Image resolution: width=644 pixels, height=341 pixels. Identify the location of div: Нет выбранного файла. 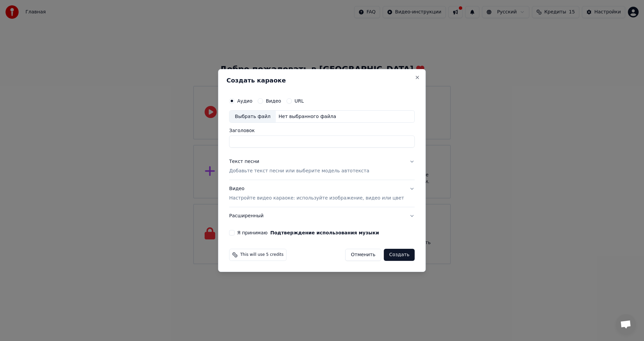
(307, 117).